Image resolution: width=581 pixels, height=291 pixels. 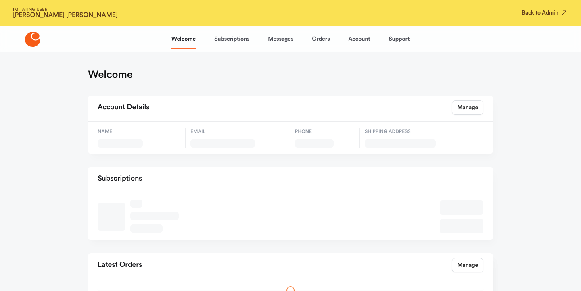 What do you see at coordinates (325, 132) in the screenshot?
I see `span: Phone` at bounding box center [325, 132].